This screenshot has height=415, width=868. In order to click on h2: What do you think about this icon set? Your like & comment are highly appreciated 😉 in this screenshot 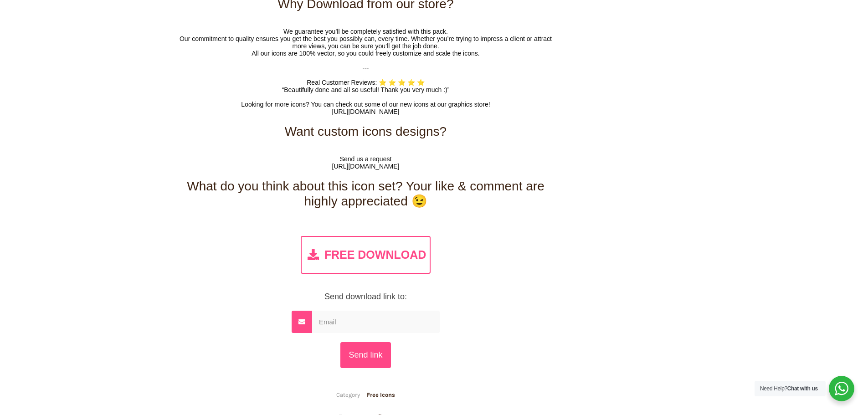, I will do `click(366, 194)`.